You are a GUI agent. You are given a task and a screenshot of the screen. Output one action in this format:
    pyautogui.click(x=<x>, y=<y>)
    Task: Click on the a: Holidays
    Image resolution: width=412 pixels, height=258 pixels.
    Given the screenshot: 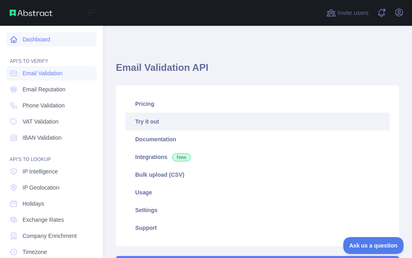 What is the action you would take?
    pyautogui.click(x=51, y=203)
    